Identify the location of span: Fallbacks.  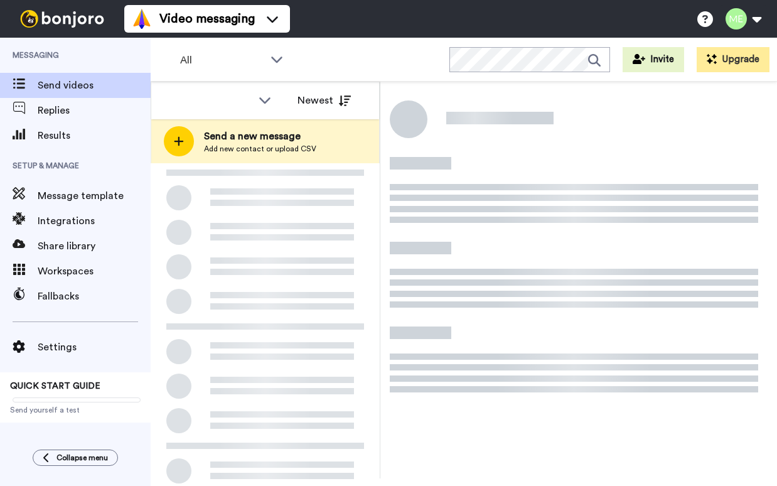
(94, 296).